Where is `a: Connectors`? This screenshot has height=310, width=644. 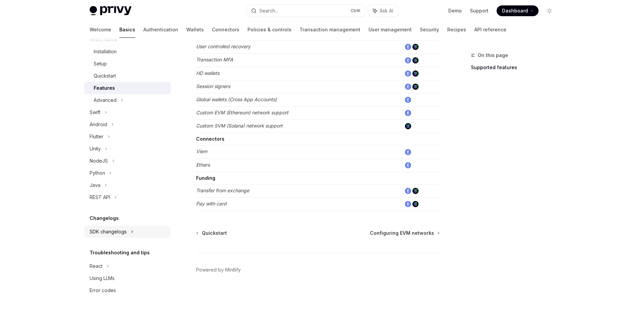
a: Connectors is located at coordinates (225, 30).